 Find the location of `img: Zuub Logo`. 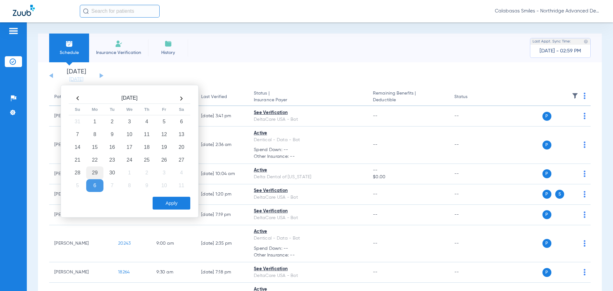

img: Zuub Logo is located at coordinates (24, 10).